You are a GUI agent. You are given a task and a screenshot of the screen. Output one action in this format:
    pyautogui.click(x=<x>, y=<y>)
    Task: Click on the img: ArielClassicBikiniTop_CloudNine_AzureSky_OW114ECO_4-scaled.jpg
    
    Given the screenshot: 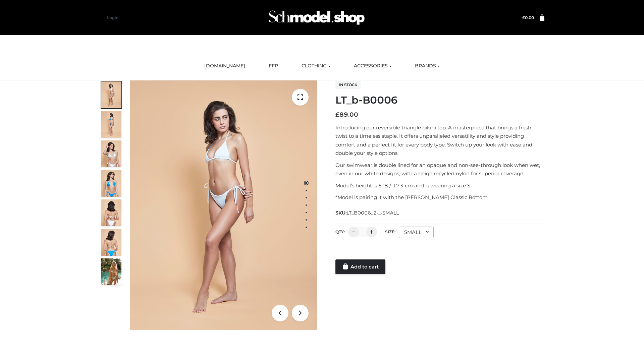 What is the action you would take?
    pyautogui.click(x=111, y=184)
    